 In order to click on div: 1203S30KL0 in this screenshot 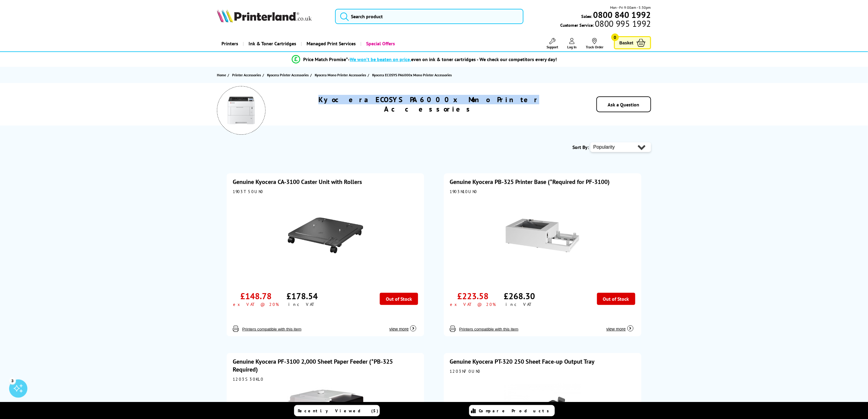, I will do `click(325, 379)`.